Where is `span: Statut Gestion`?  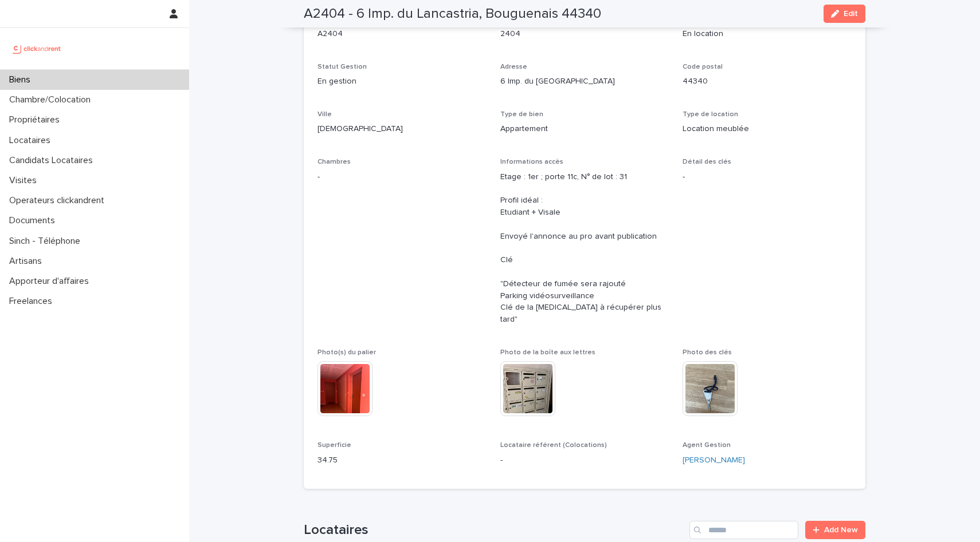
span: Statut Gestion is located at coordinates (343, 67).